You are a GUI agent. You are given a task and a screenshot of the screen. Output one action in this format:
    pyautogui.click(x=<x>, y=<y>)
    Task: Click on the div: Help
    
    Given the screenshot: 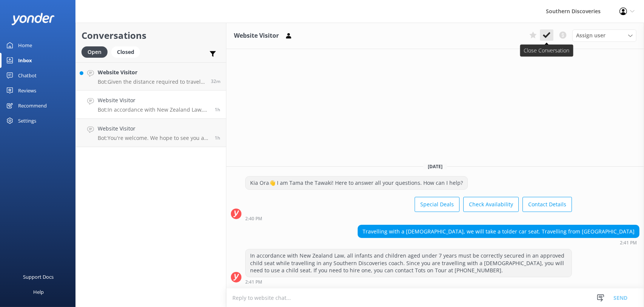 What is the action you would take?
    pyautogui.click(x=39, y=292)
    